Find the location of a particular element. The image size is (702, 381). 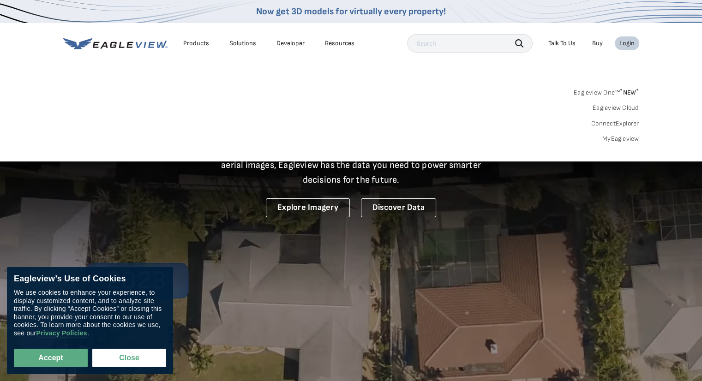

a: Discover Data is located at coordinates (398, 208).